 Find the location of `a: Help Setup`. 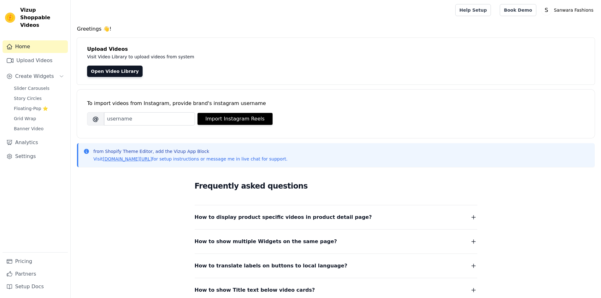

a: Help Setup is located at coordinates (473, 10).